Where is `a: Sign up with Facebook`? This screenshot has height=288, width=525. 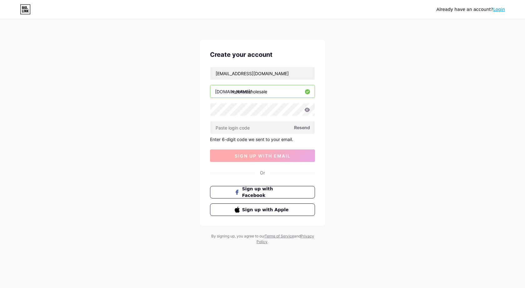
a: Sign up with Facebook is located at coordinates (262, 192).